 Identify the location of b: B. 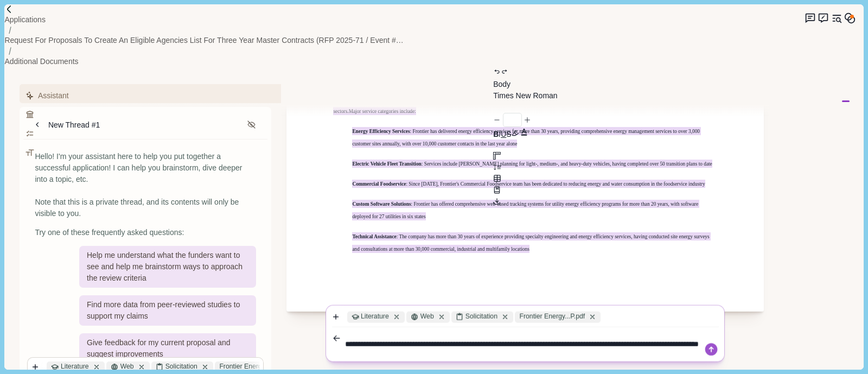
(496, 134).